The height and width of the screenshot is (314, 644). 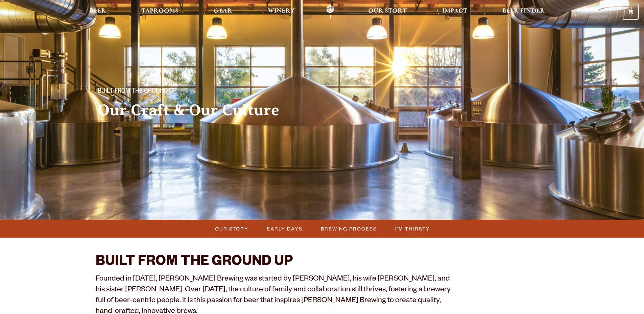 What do you see at coordinates (98, 11) in the screenshot?
I see `span: Beer` at bounding box center [98, 11].